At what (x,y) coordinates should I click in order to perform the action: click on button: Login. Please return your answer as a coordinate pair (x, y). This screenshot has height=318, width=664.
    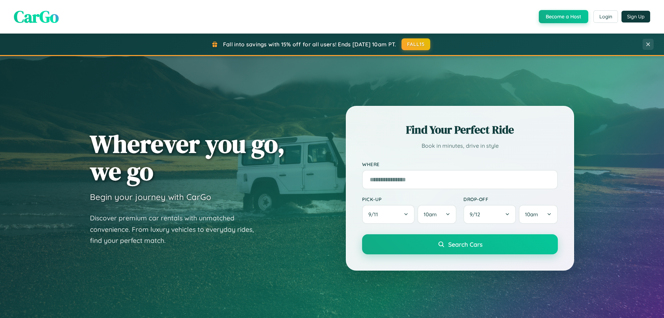
    Looking at the image, I should click on (605, 17).